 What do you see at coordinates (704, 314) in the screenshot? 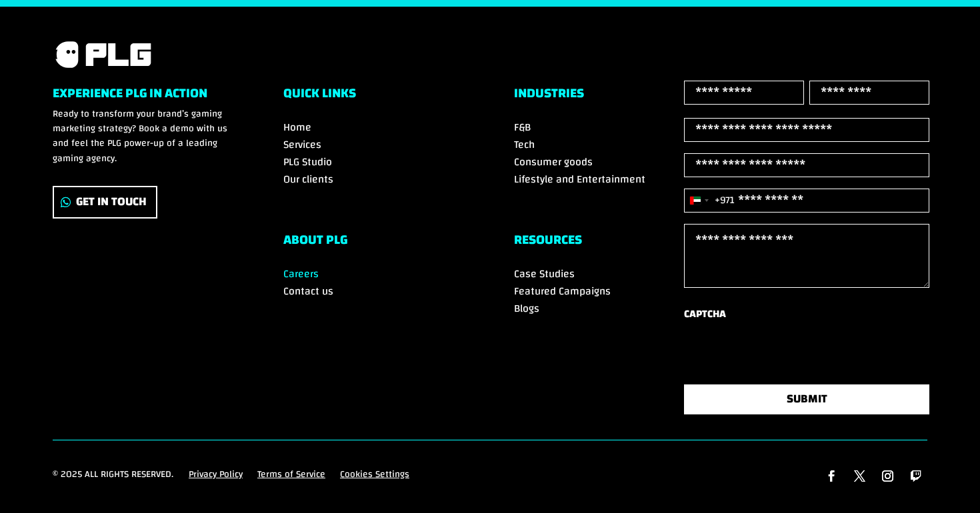
I see `label: CAPTCHA` at bounding box center [704, 314].